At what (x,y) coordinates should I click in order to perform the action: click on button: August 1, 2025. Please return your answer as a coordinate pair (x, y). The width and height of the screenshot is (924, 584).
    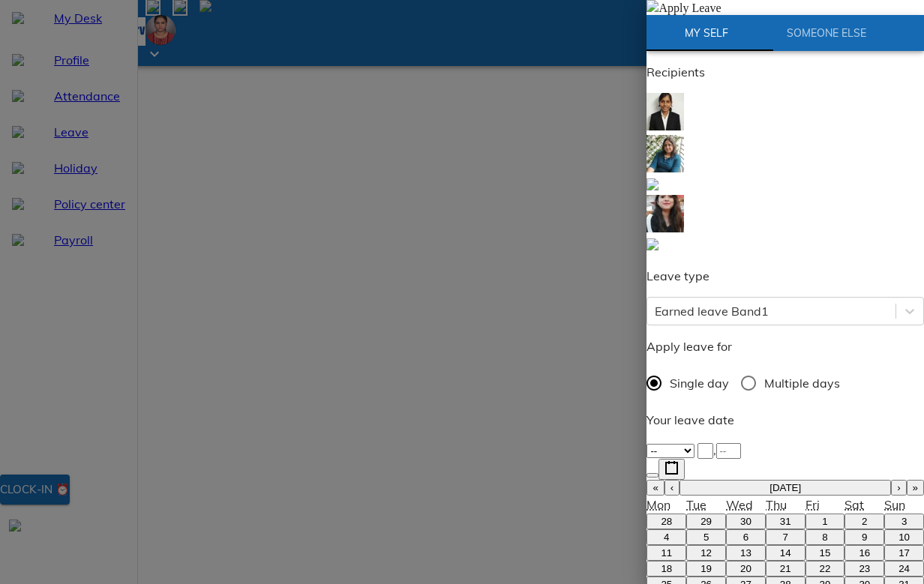
    Looking at the image, I should click on (825, 521).